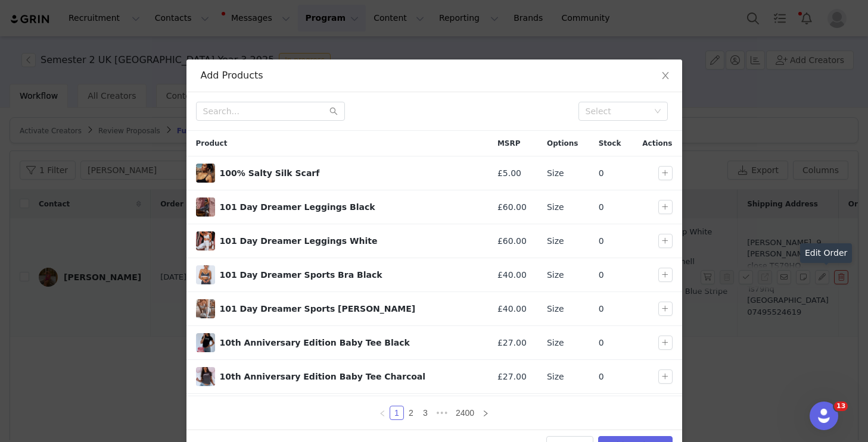 This screenshot has width=868, height=442. What do you see at coordinates (205, 241) in the screenshot?
I see `img: x4a7021.jpg` at bounding box center [205, 241].